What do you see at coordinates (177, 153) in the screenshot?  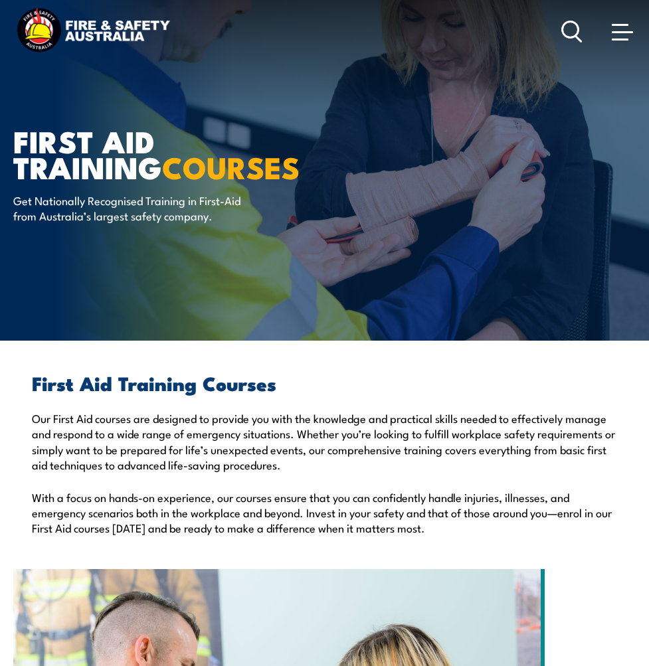 I see `h1: First Aid Training` at bounding box center [177, 153].